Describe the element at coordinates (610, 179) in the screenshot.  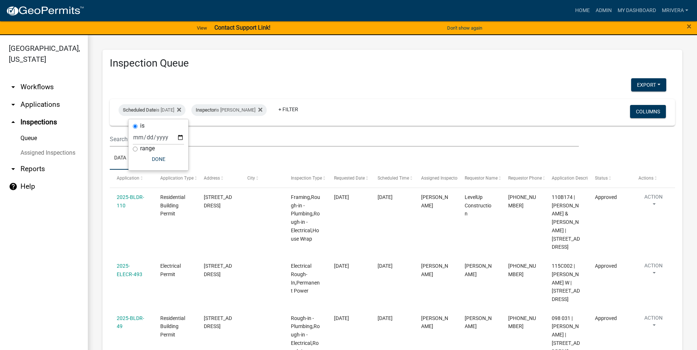
I see `datatable-header-cell: Status` at that location.